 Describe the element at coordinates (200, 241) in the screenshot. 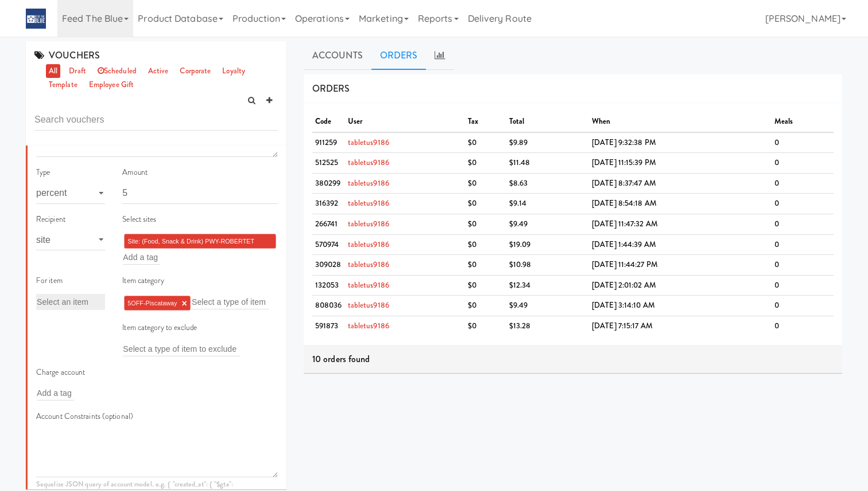

I see `li: Site: (Food, Snack & Drink) PWY-ROBERTET Corporate (PISCA594) ×` at that location.